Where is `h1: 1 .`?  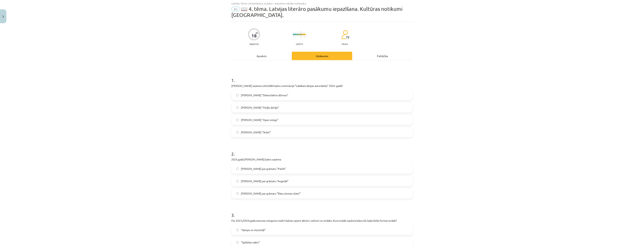 h1: 1 . is located at coordinates (322, 77).